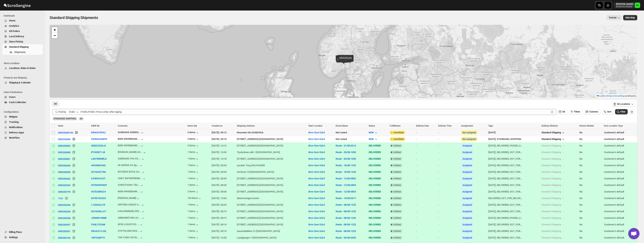  Describe the element at coordinates (23, 122) in the screenshot. I see `button: Tracking` at that location.